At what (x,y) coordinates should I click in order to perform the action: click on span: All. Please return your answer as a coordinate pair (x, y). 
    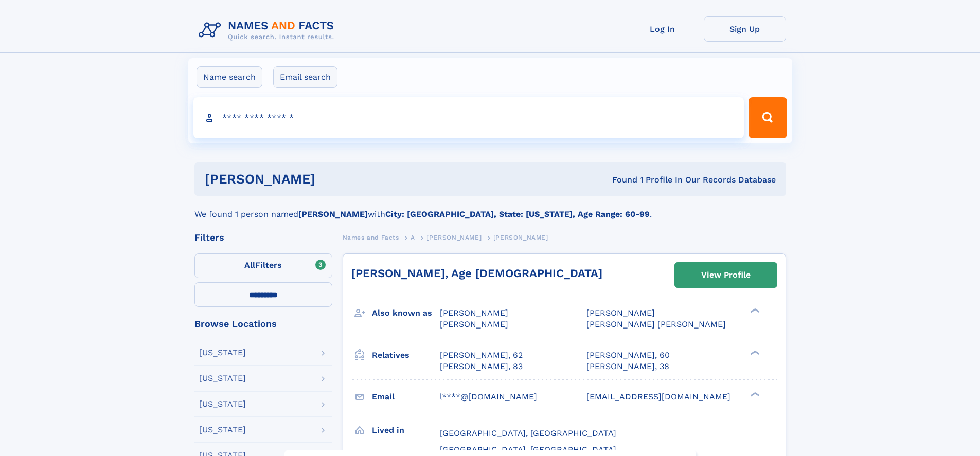
    Looking at the image, I should click on (250, 265).